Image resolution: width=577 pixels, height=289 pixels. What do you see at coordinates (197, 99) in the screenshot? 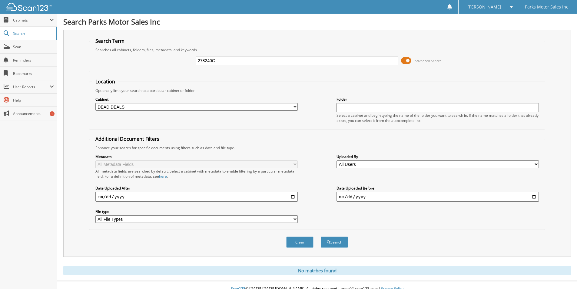
I see `label: Cabinet` at bounding box center [197, 99].